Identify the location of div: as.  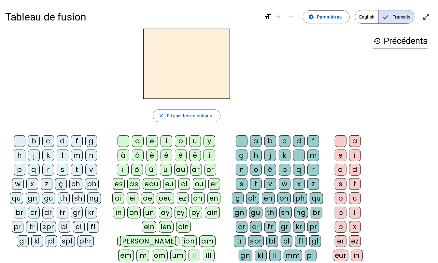
(133, 184).